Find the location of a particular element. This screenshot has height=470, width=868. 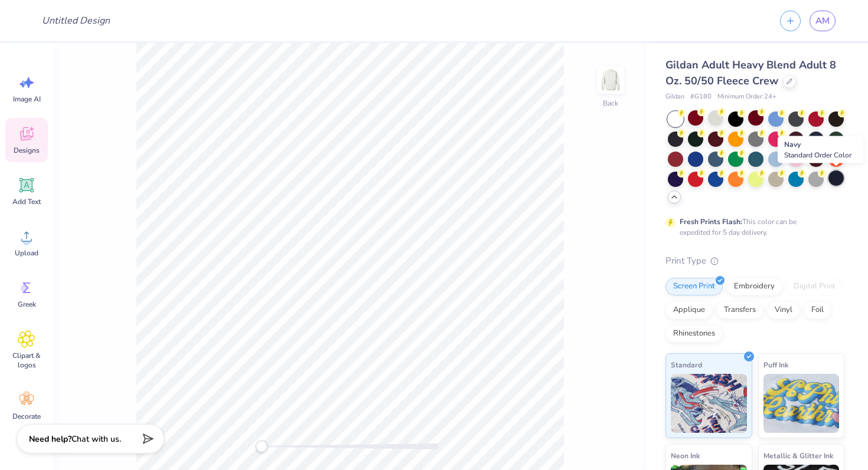

div: Foil is located at coordinates (817, 310).